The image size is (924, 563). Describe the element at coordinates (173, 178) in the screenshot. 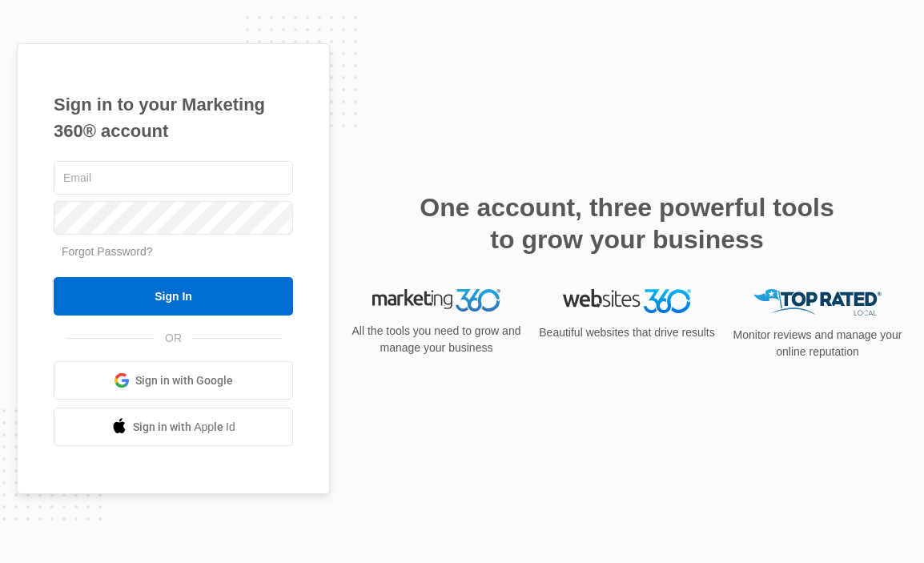

I see `input: Email` at that location.